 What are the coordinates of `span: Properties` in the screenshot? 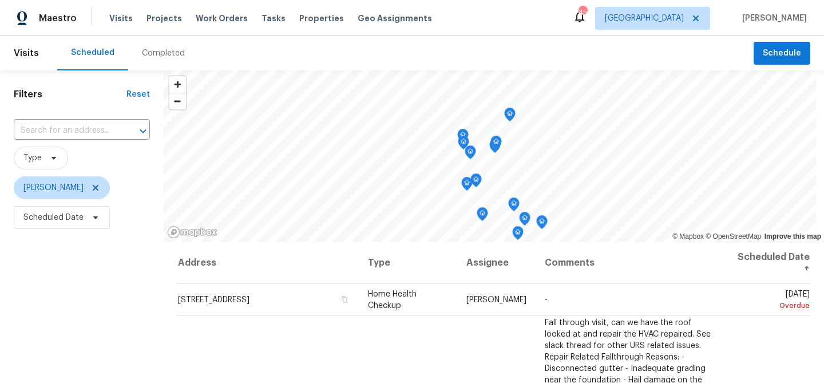 It's located at (322, 18).